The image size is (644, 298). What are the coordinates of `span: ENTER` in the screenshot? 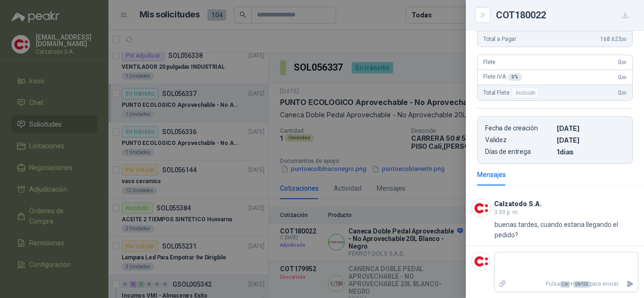 It's located at (581, 285).